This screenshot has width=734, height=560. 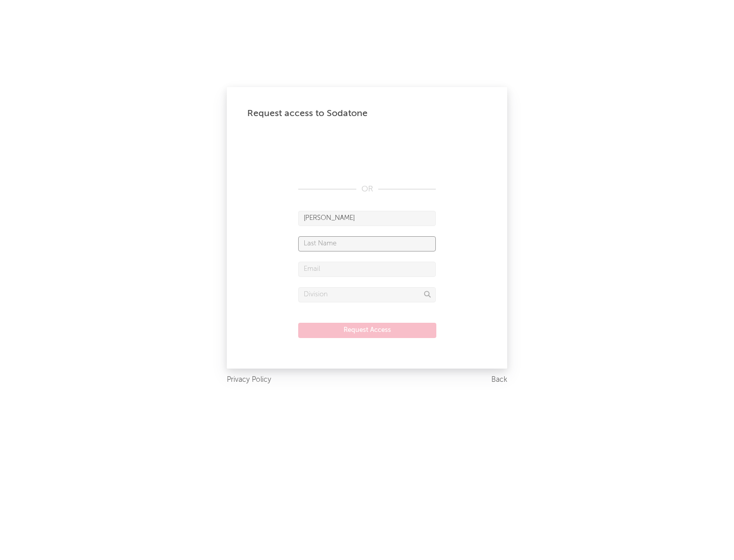 What do you see at coordinates (248, 380) in the screenshot?
I see `a: Privacy Policy` at bounding box center [248, 380].